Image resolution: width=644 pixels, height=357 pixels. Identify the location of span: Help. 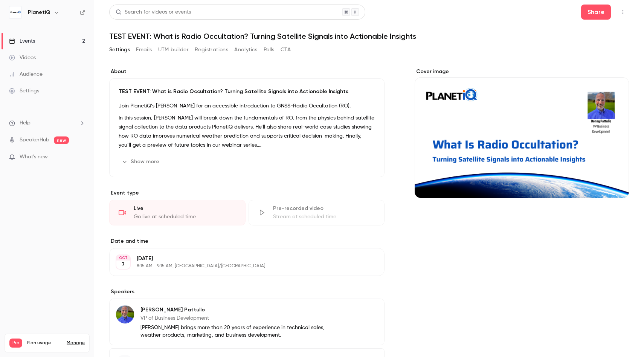
(25, 122).